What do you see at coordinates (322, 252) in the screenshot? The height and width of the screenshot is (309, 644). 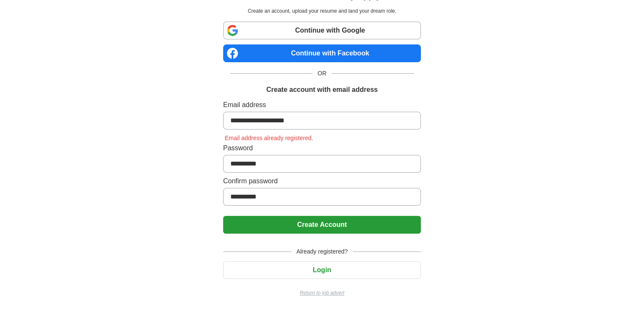 I see `span: Already registered?` at bounding box center [322, 252].